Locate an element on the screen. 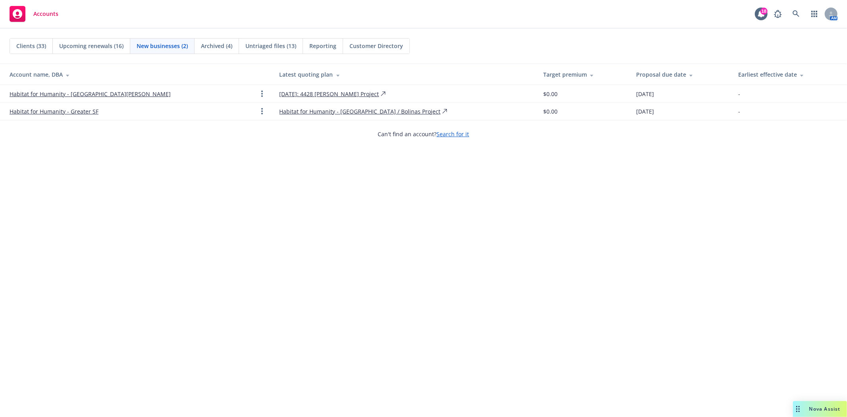 This screenshot has width=847, height=417. span: Reporting is located at coordinates (323, 46).